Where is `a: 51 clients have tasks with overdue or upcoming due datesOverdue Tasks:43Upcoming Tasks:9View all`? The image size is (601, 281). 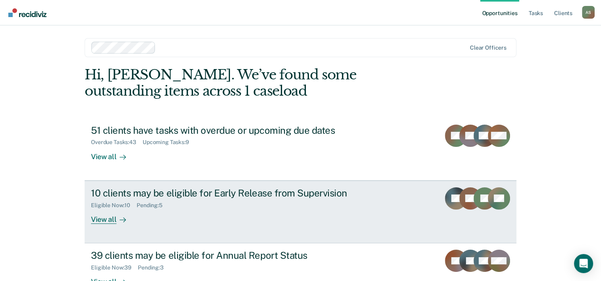
a: 51 clients have tasks with overdue or upcoming due datesOverdue Tasks:43Upcoming Tasks:9View all is located at coordinates (300, 149).